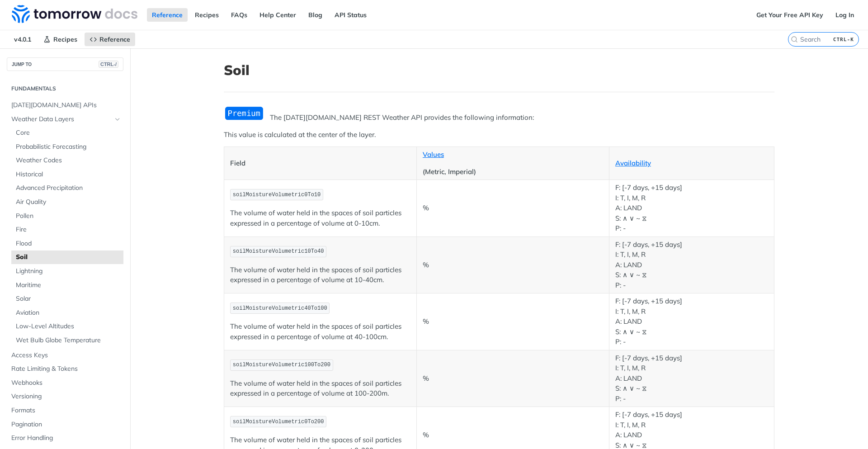 The image size is (868, 449). What do you see at coordinates (68, 341) in the screenshot?
I see `span: Wet Bulb Globe Temperature` at bounding box center [68, 341].